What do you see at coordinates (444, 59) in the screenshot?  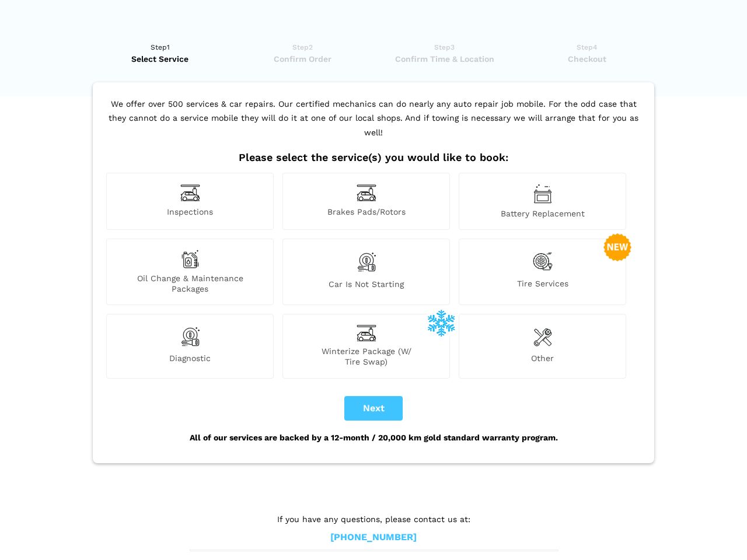 I see `span: Confirm Time & Location` at bounding box center [444, 59].